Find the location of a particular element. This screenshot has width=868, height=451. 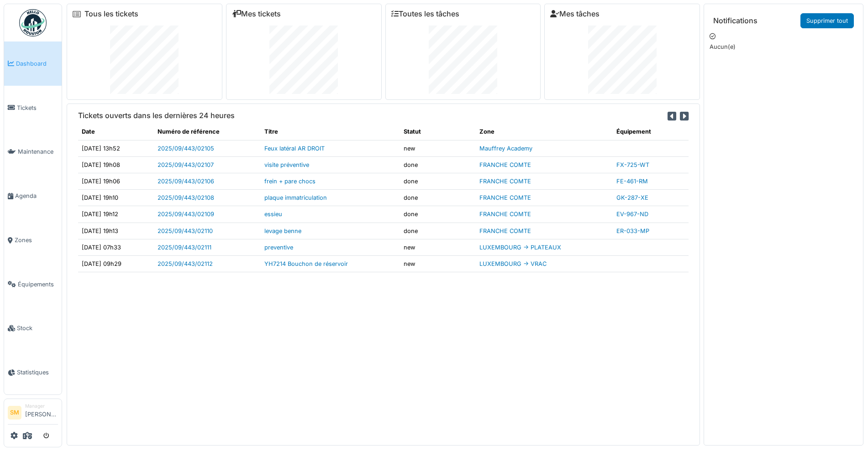

li: SM is located at coordinates (15, 413).